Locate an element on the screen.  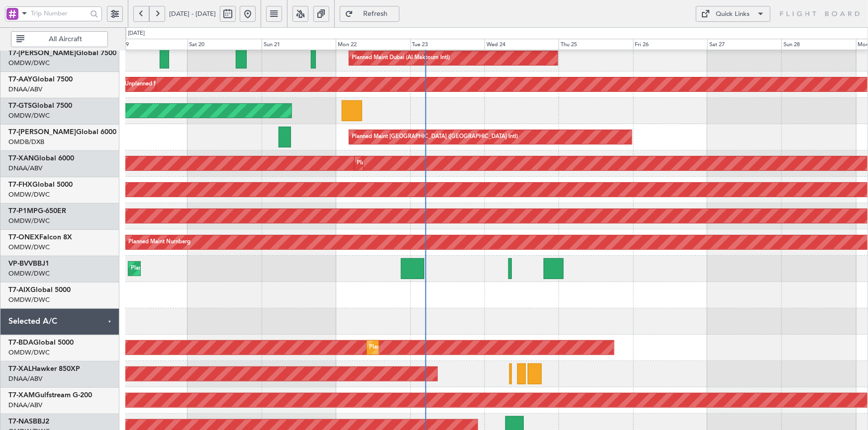
span: T7-FHX is located at coordinates (20, 185).